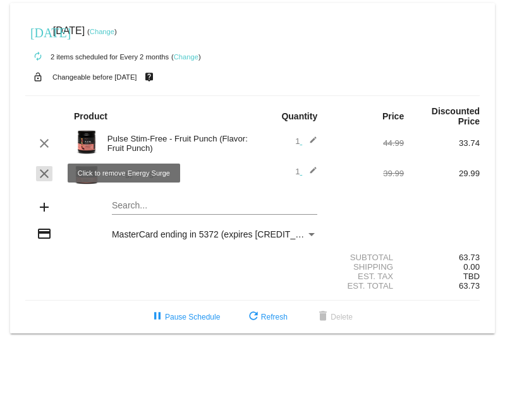 This screenshot has width=505, height=420. I want to click on span: 63.73, so click(469, 286).